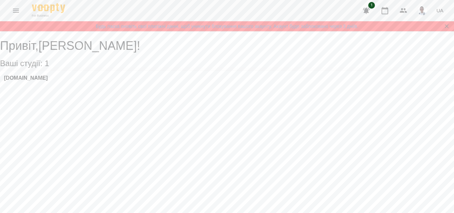 This screenshot has height=213, width=454. What do you see at coordinates (440, 10) in the screenshot?
I see `button: UA` at bounding box center [440, 10].